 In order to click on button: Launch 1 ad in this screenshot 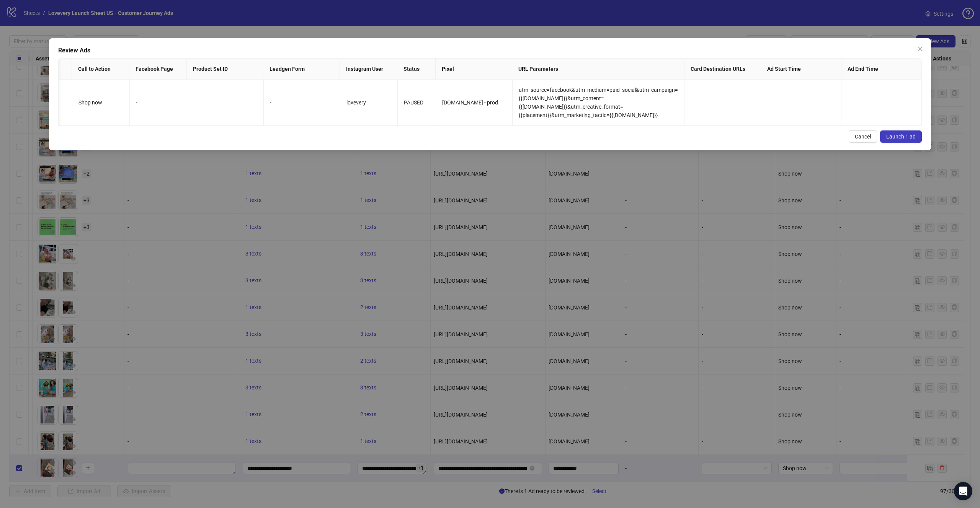, I will do `click(901, 136)`.